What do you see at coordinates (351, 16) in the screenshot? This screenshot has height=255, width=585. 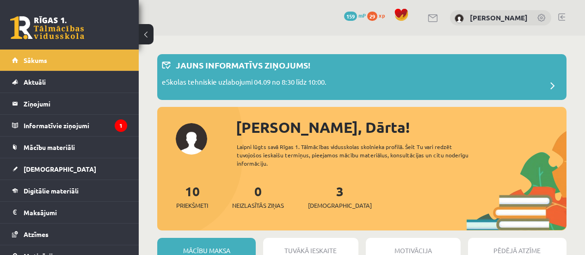 I see `span: 159` at bounding box center [351, 16].